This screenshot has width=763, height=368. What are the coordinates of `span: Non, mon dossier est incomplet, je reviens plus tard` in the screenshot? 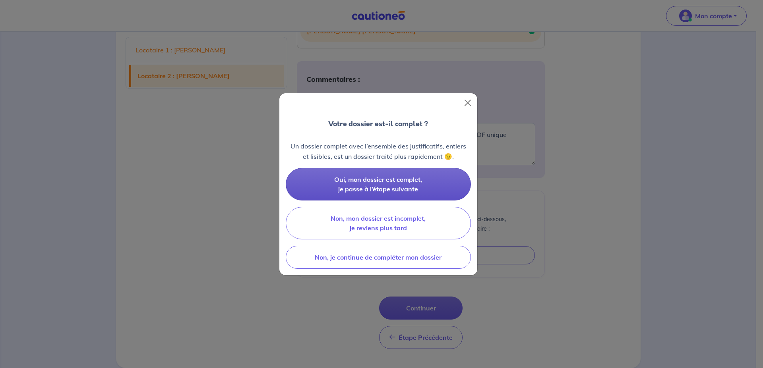 It's located at (378, 223).